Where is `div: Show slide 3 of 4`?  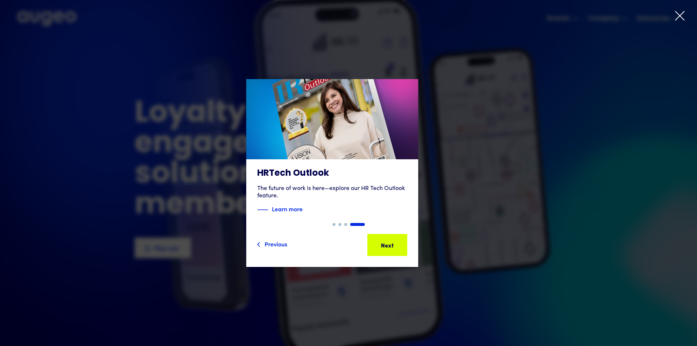
div: Show slide 3 of 4 is located at coordinates (346, 224).